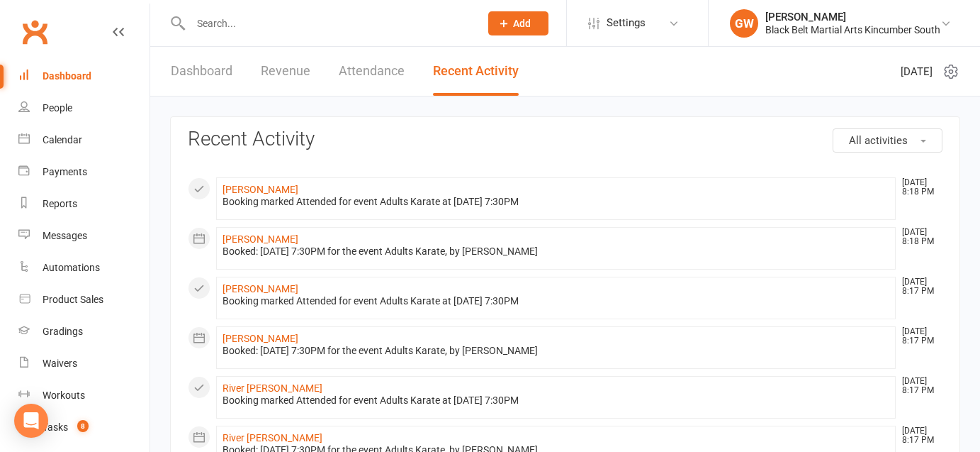  What do you see at coordinates (286, 71) in the screenshot?
I see `a: Revenue` at bounding box center [286, 71].